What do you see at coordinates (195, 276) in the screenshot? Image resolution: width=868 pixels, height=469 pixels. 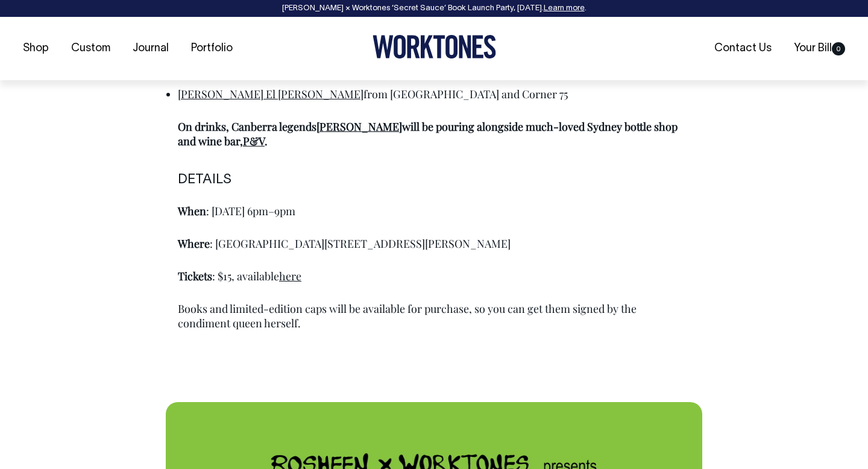 I see `strong: Tickets` at bounding box center [195, 276].